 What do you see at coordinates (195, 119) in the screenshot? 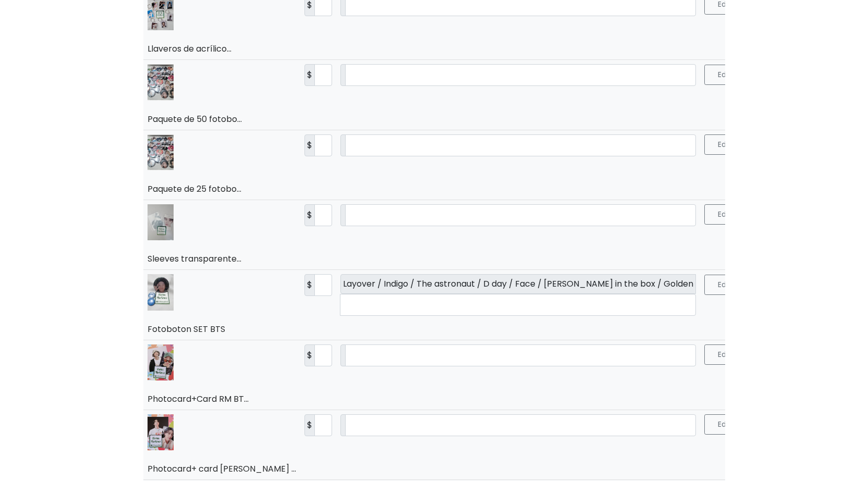
I see `a: Paquete de 50 fotobo...` at bounding box center [195, 119].